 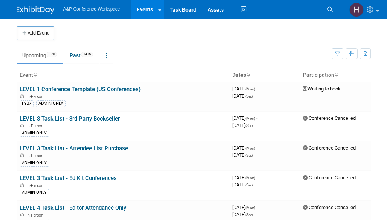 I want to click on a: Sort by Participation Type, so click(x=336, y=75).